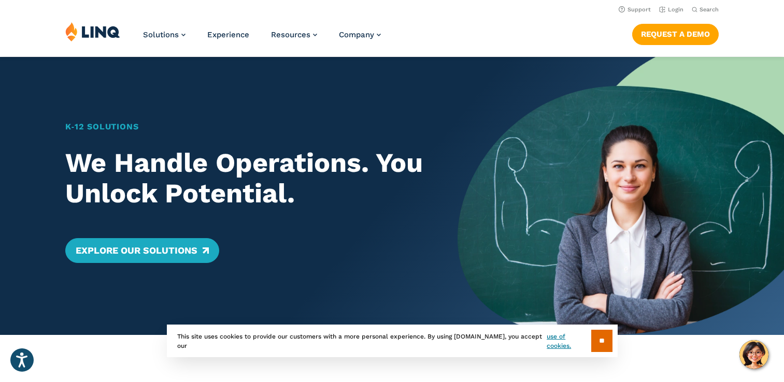  Describe the element at coordinates (228, 35) in the screenshot. I see `span: Experience` at that location.